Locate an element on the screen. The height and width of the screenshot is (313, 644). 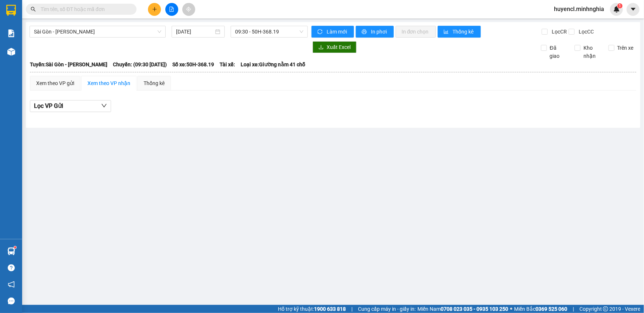
img: solution-icon is located at coordinates (11, 33).